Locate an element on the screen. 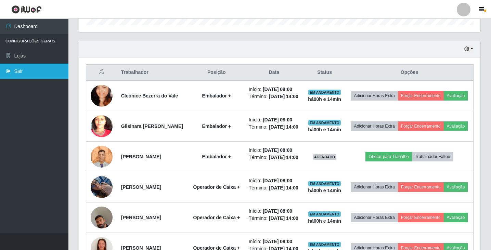  th: Opções is located at coordinates (409, 73).